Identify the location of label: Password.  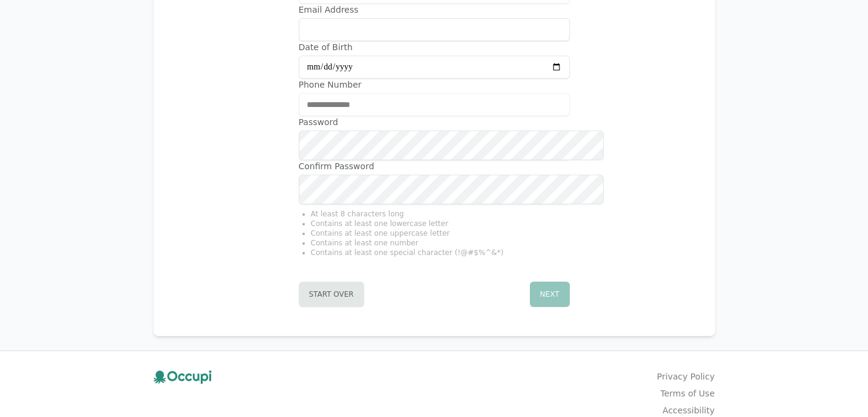
(434, 122).